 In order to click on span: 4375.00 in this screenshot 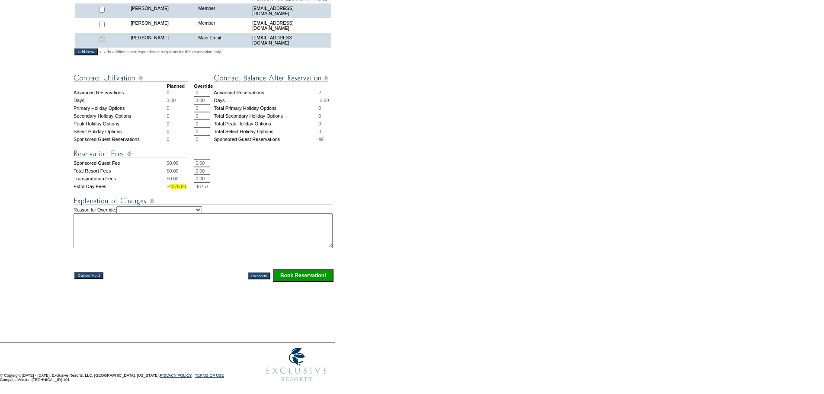, I will do `click(178, 187)`.